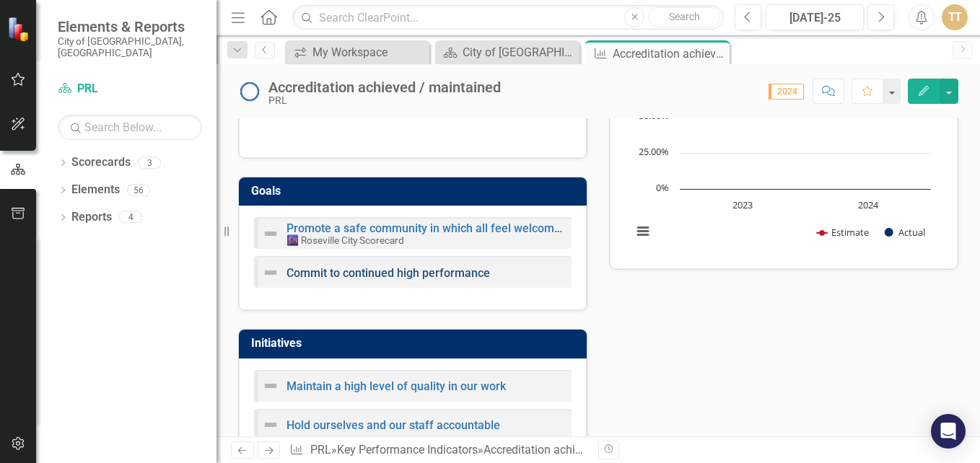 The height and width of the screenshot is (463, 980). What do you see at coordinates (508, 18) in the screenshot?
I see `input: Search ClearPoint...` at bounding box center [508, 18].